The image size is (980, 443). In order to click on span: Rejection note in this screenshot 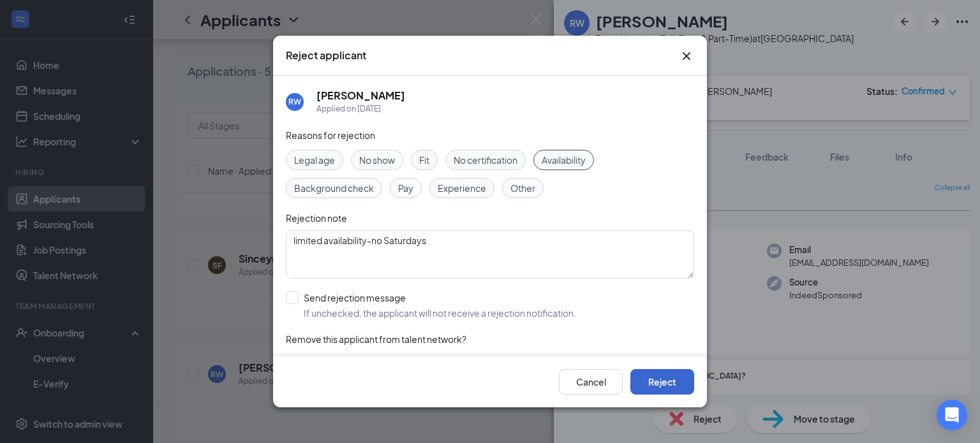, I will do `click(316, 218)`.